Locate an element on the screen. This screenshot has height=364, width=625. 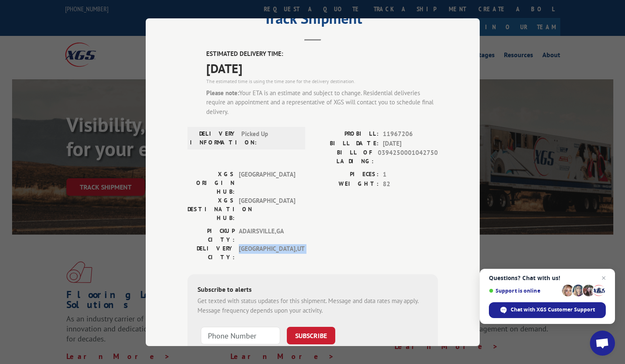
label: DELIVERY CITY: is located at coordinates (211, 253).